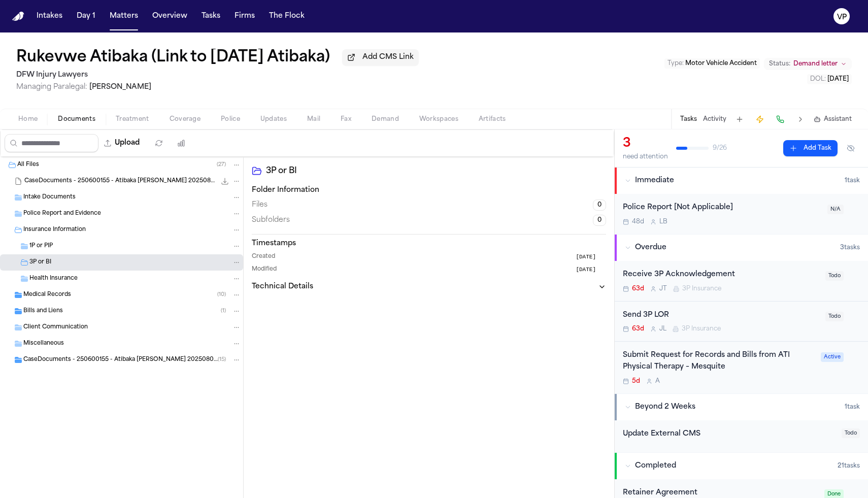  What do you see at coordinates (132, 119) in the screenshot?
I see `span: Treatment` at bounding box center [132, 119].